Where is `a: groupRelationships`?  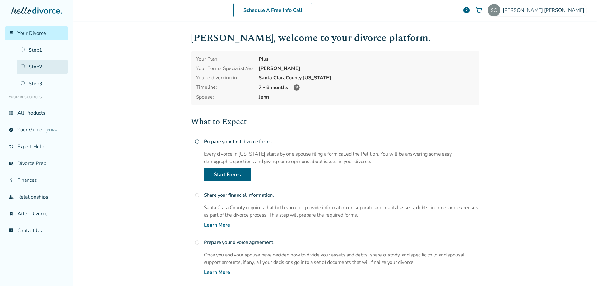 a: groupRelationships is located at coordinates (36, 197).